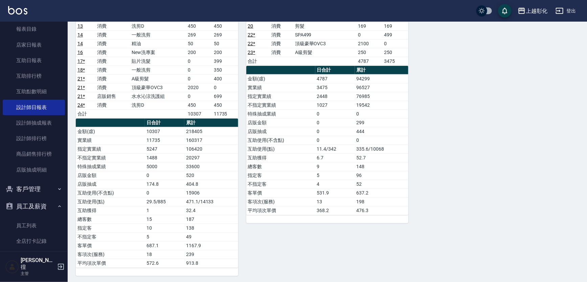  Describe the element at coordinates (381, 175) in the screenshot. I see `td: 96` at that location.